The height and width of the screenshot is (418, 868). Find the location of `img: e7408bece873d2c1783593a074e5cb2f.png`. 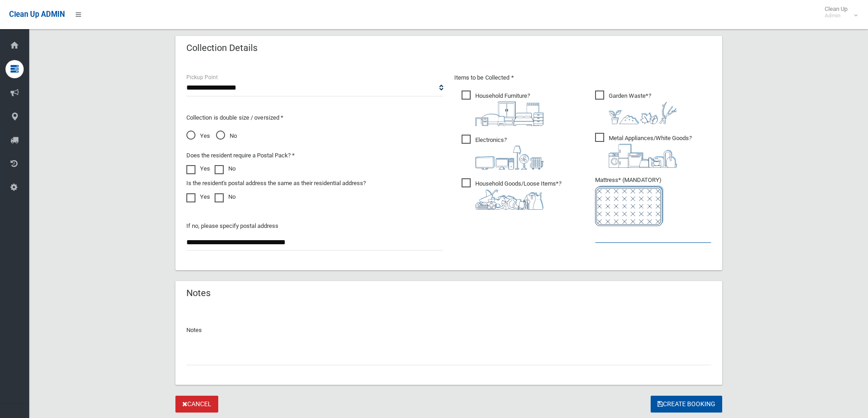

img: e7408bece873d2c1783593a074e5cb2f.png is located at coordinates (629, 206).